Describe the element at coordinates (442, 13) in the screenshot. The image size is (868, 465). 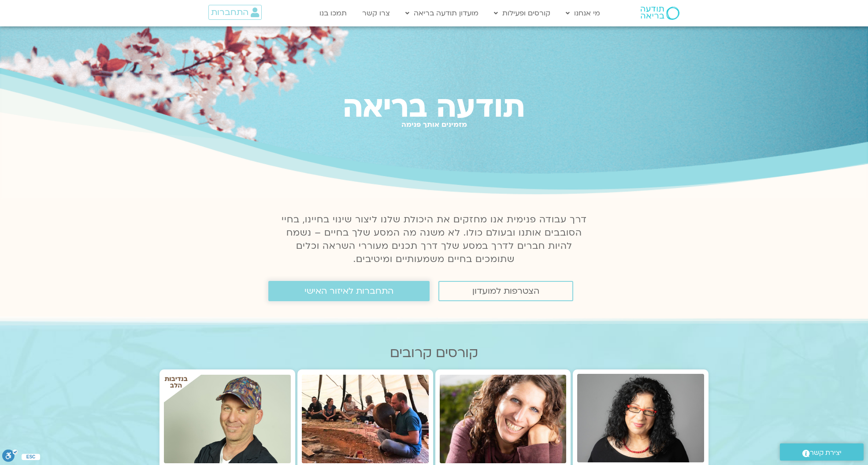
I see `a: מועדון תודעה בריאה` at that location.